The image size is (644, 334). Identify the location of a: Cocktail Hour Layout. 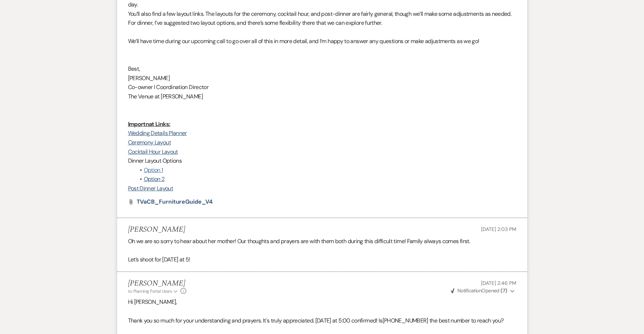
(153, 152).